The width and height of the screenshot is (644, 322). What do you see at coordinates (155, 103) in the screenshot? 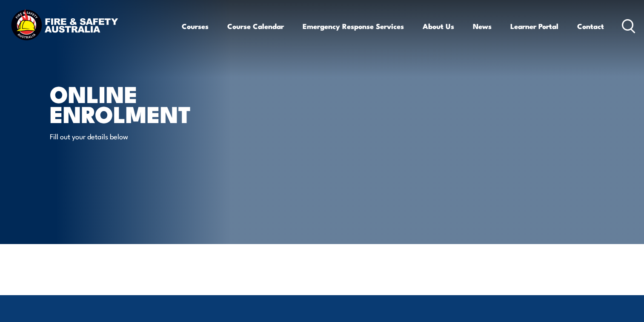
I see `h1: Online Enrolment` at bounding box center [155, 103].